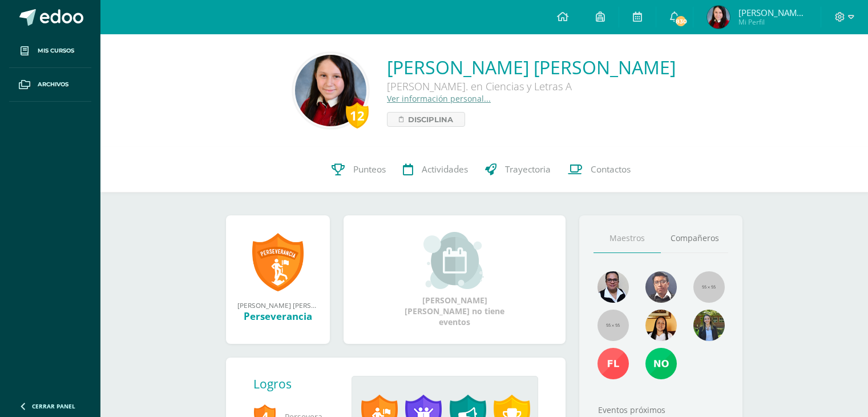 Image resolution: width=868 pixels, height=417 pixels. I want to click on span: Punteos, so click(370, 169).